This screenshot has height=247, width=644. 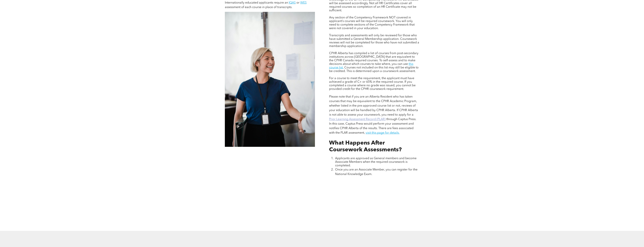 I want to click on span: or, so click(x=298, y=3).